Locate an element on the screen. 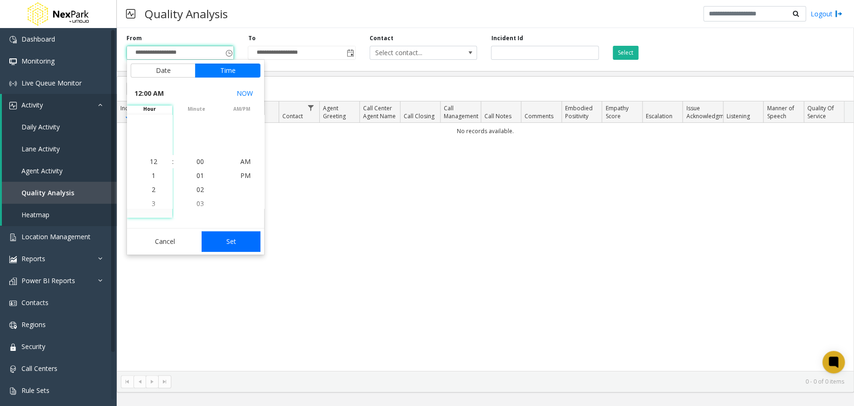 Image resolution: width=854 pixels, height=406 pixels. span: Quality Analysis is located at coordinates (48, 192).